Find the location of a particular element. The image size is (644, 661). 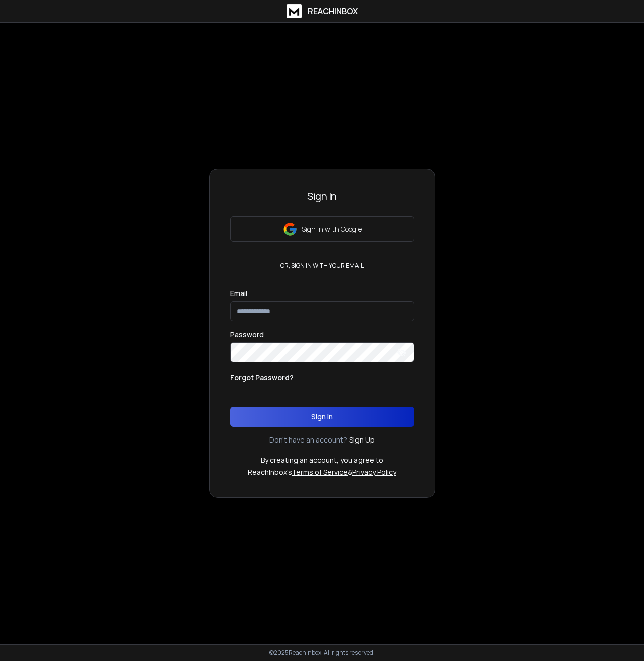

a: ReachInbox is located at coordinates (322, 11).